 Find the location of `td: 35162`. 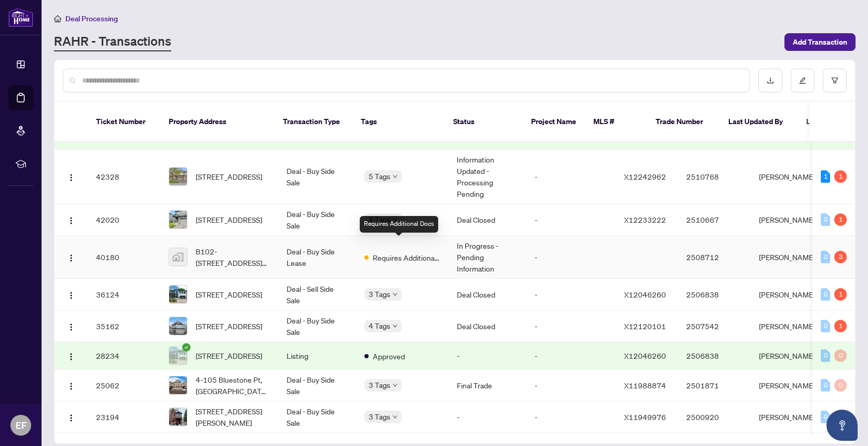

td: 35162 is located at coordinates (124, 326).